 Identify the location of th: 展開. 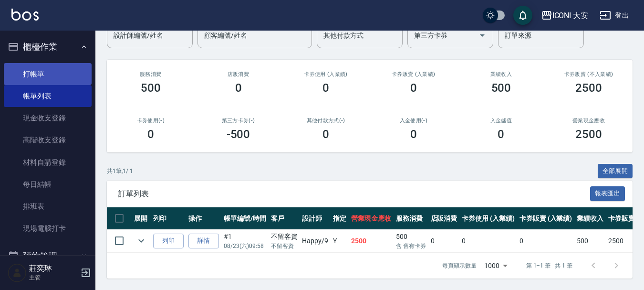
(141, 218).